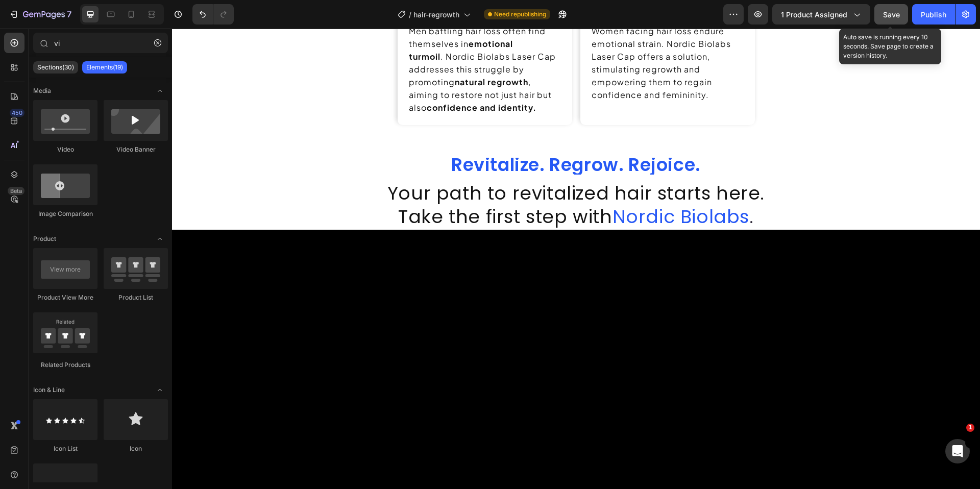 The image size is (980, 489). What do you see at coordinates (309, 79) in the screenshot?
I see `strong: confidence and identity.` at bounding box center [309, 79].